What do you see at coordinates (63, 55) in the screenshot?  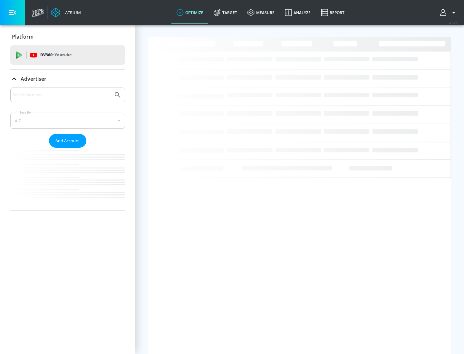 I see `p: Youtube` at bounding box center [63, 55].